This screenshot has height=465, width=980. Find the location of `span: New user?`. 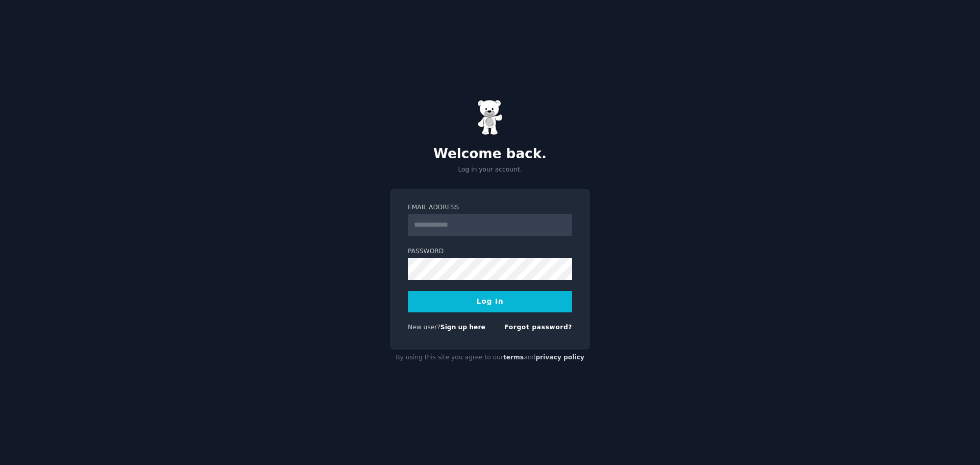

span: New user? is located at coordinates (424, 327).